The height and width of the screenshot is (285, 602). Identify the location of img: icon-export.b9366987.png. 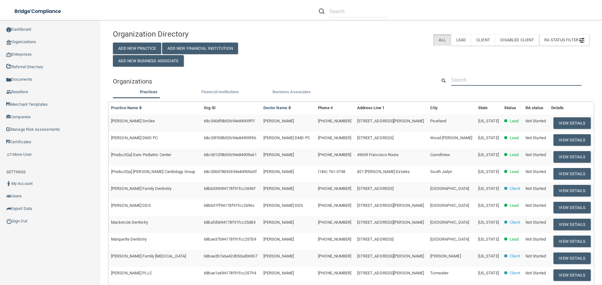
(9, 209).